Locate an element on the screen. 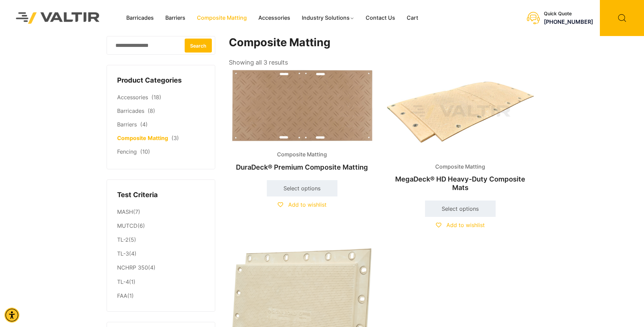  div: Quick Quote is located at coordinates (568, 13).